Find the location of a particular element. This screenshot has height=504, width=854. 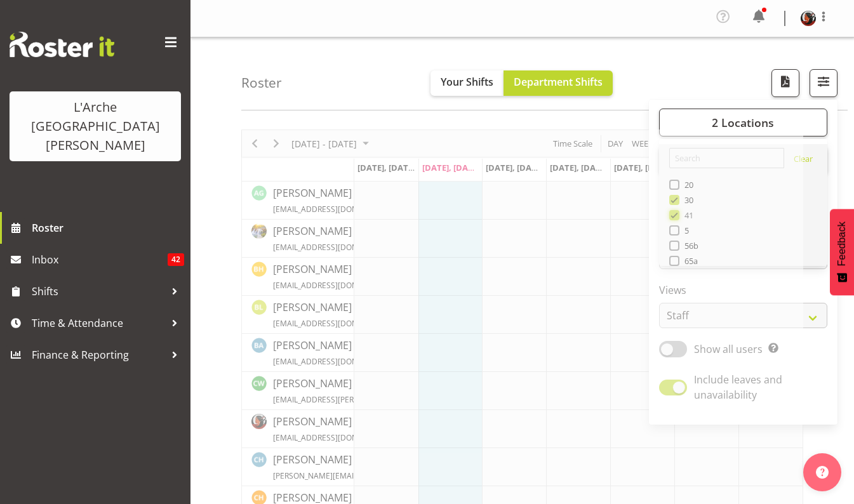

img: help-xxl-2.png is located at coordinates (822, 472).